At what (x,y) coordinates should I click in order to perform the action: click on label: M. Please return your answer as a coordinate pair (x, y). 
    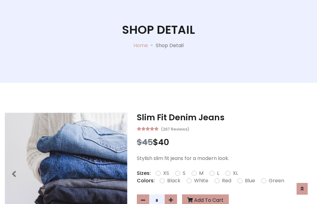
    Looking at the image, I should click on (201, 173).